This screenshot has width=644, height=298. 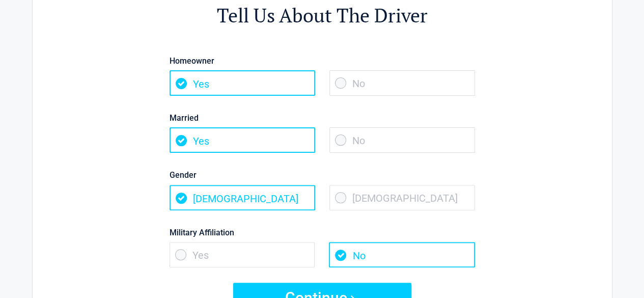 What do you see at coordinates (323, 175) in the screenshot?
I see `label: Gender` at bounding box center [323, 175].